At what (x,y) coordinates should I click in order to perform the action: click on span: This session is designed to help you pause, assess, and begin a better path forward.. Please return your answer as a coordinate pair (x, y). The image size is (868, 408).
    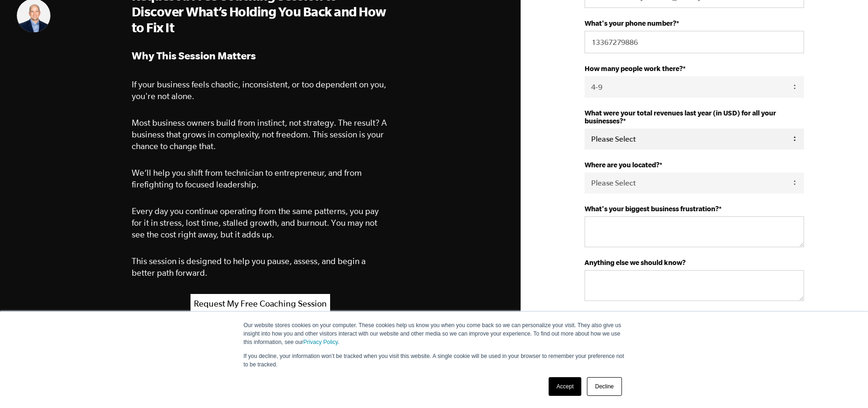
    Looking at the image, I should click on (248, 267).